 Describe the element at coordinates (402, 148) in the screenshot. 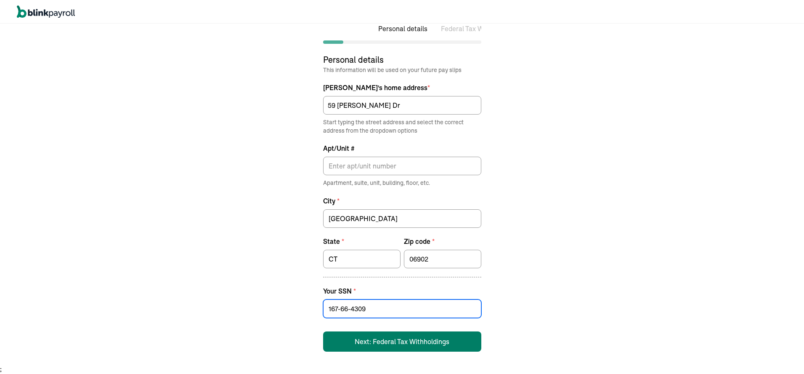

I see `label: Apt/Unit #` at that location.